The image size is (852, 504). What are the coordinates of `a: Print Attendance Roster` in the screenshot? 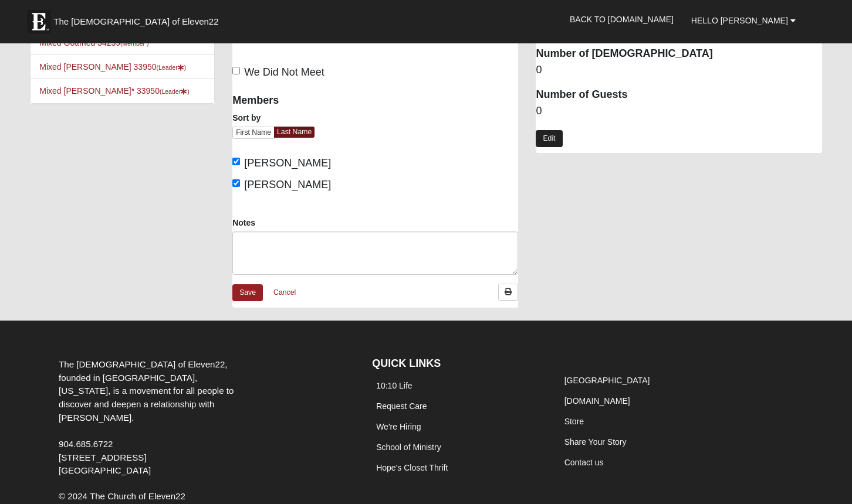 It's located at (508, 292).